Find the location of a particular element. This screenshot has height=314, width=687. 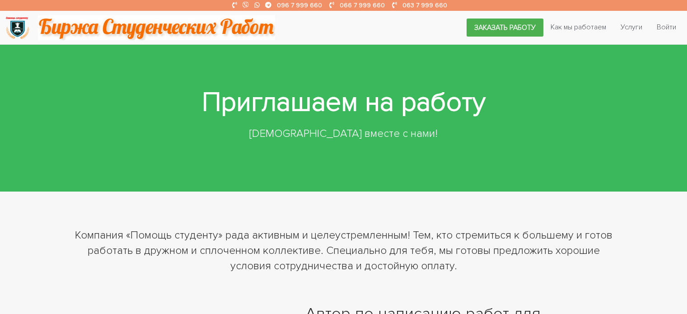

strong: Приглашаем на работу is located at coordinates (344, 102).